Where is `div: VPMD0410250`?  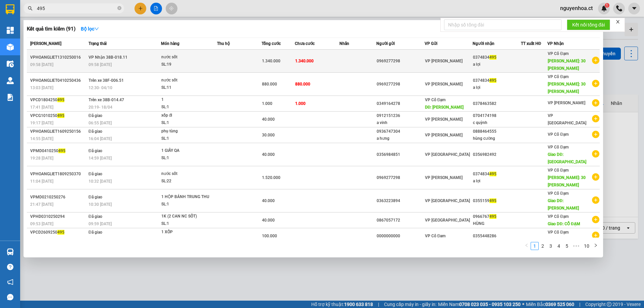
div: VPMD0410250 is located at coordinates (59, 151).